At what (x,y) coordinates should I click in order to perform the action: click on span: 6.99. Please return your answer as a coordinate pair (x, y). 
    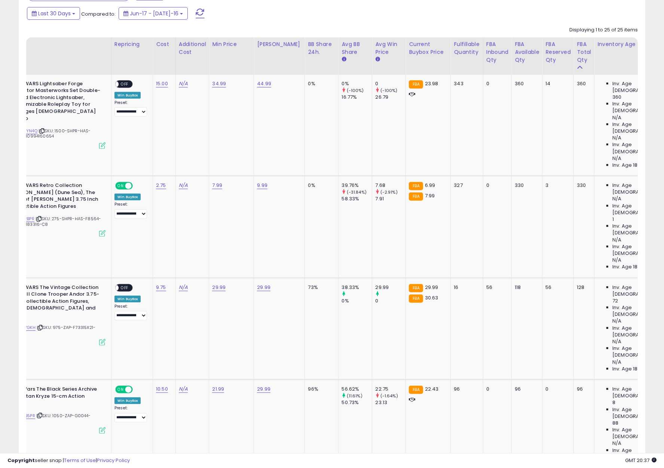
    Looking at the image, I should click on (430, 185).